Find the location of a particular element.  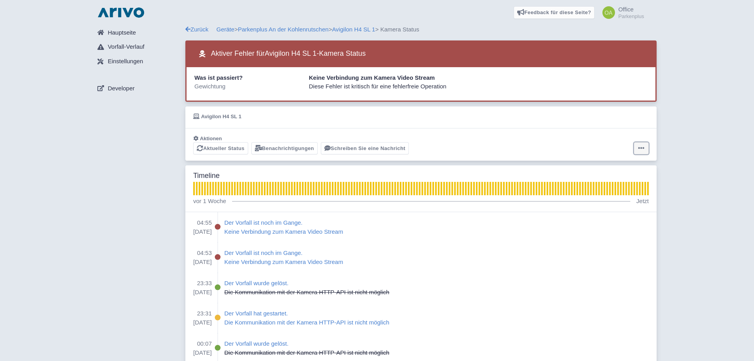

h3: Timeline is located at coordinates (206, 176).